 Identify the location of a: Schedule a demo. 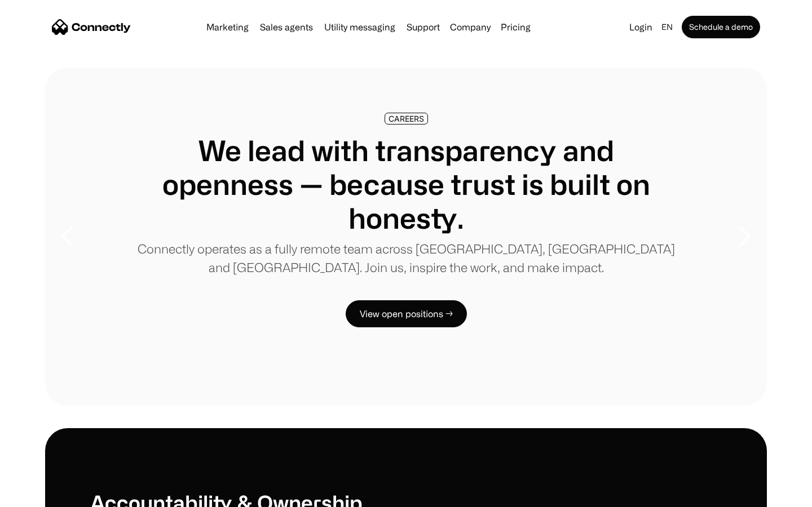
(720, 27).